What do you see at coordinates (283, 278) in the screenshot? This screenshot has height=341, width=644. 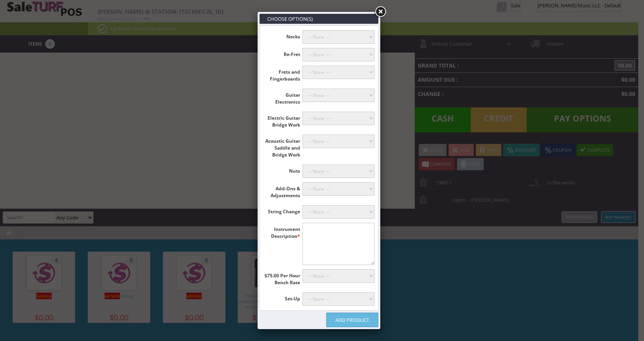 I see `label: $75.00 Per Hour Bench Rate` at bounding box center [283, 278].